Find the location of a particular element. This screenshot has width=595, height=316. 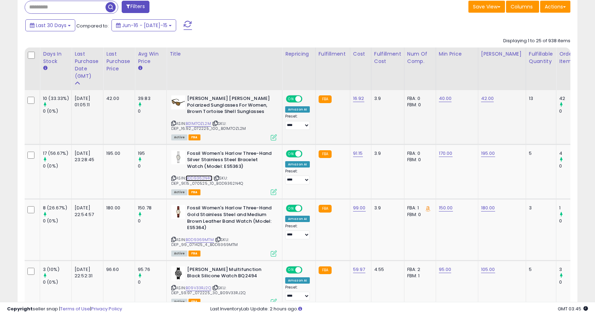

a: Privacy Policy is located at coordinates (107, 308).